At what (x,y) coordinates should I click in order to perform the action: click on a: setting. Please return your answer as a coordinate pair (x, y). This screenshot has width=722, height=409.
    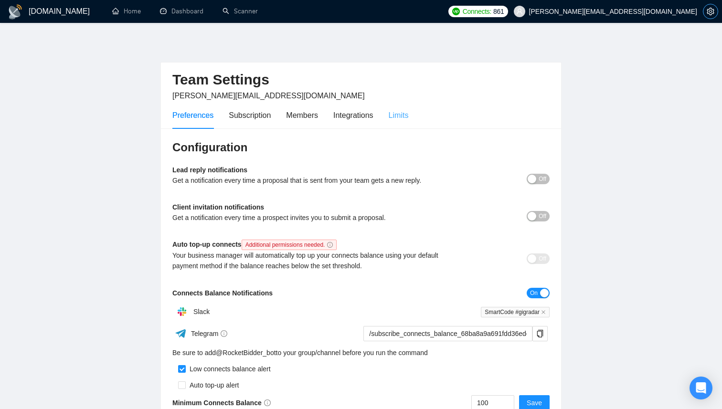
    Looking at the image, I should click on (710, 11).